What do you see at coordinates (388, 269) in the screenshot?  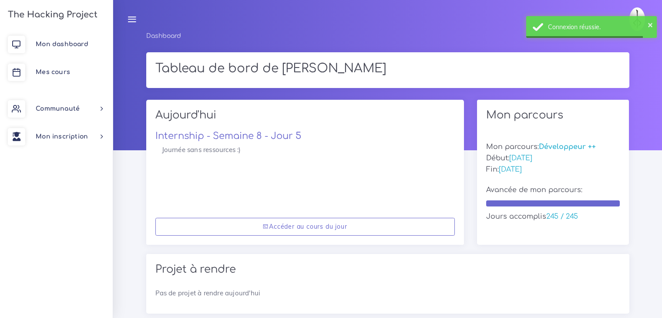 I see `h2: Projet à rendre` at bounding box center [388, 269].